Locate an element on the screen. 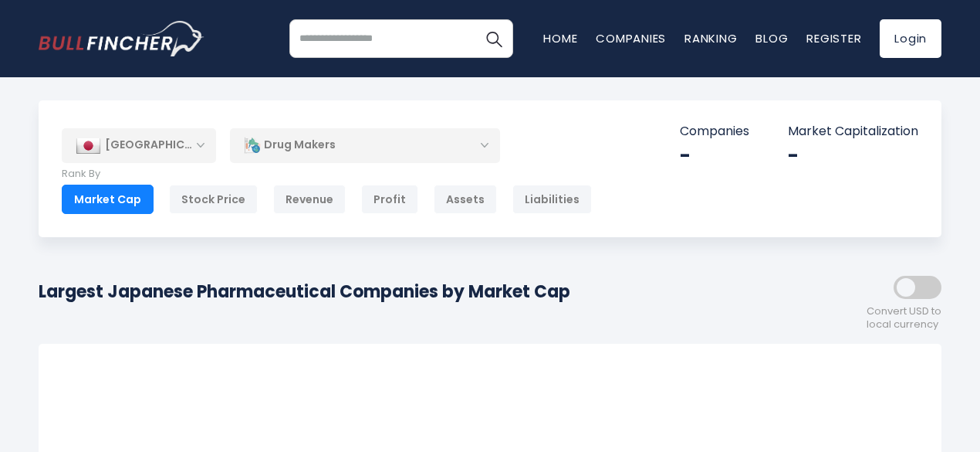 The height and width of the screenshot is (452, 980). span: Convert USD to local currency is located at coordinates (904, 318).